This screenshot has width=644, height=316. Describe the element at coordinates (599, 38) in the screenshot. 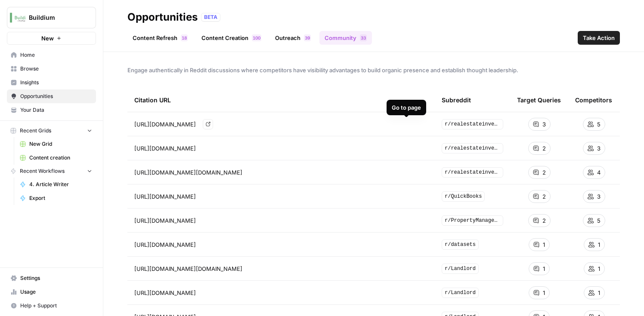

I see `span: Take Action` at that location.